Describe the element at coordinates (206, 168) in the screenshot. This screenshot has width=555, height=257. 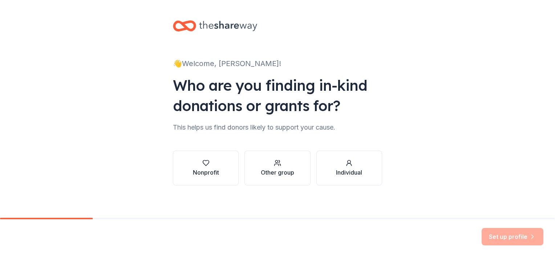
I see `button: Nonprofit` at that location.